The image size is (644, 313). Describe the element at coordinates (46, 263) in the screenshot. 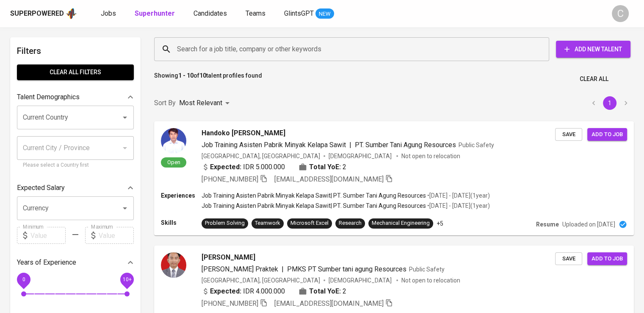

I see `p: Years of Experience` at that location.